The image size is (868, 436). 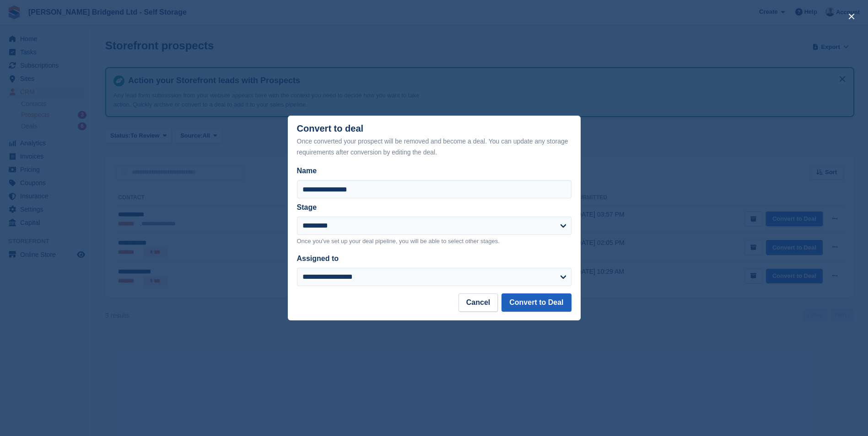 I want to click on label: Assigned to, so click(x=318, y=258).